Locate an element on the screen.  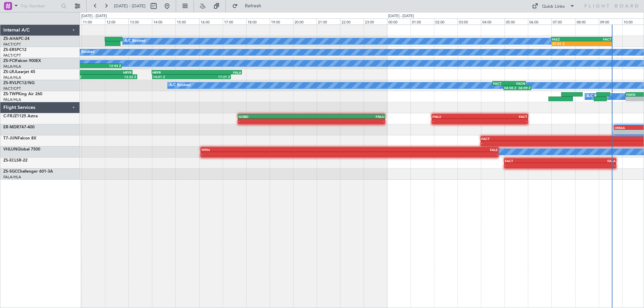
span: ZS-TWP is located at coordinates (11, 94).